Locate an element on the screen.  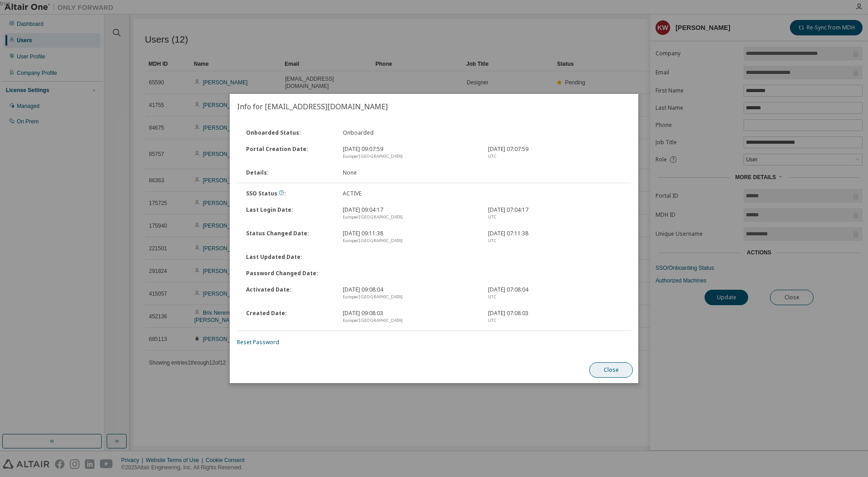
div: Details : is located at coordinates (289, 172).